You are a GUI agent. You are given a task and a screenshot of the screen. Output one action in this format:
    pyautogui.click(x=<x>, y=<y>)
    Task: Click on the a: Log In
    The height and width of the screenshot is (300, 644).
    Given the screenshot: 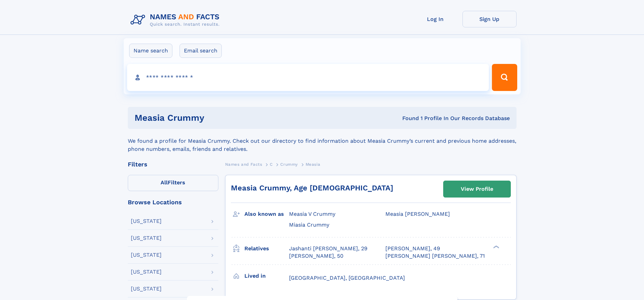 What is the action you would take?
    pyautogui.click(x=435, y=19)
    